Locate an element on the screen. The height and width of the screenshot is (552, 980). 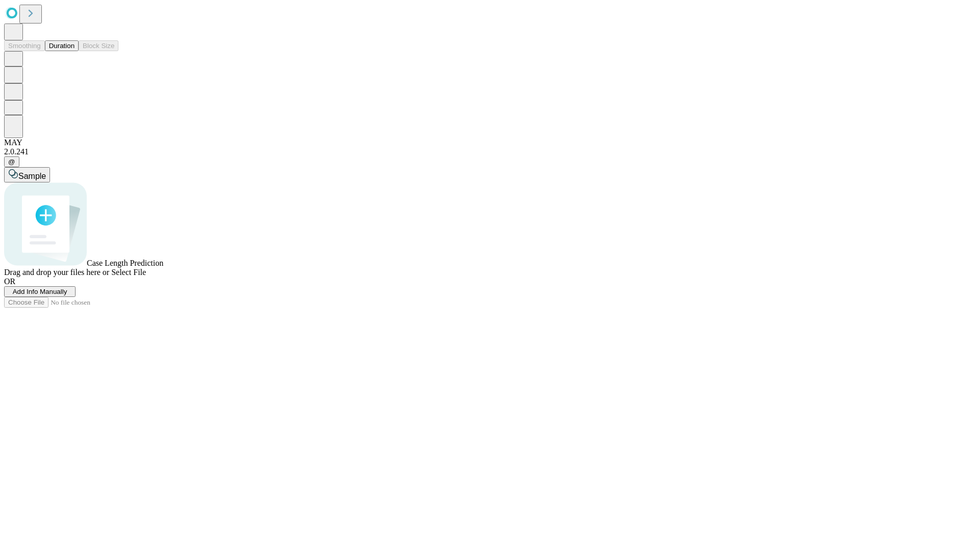
span: Add Info Manually is located at coordinates (40, 291).